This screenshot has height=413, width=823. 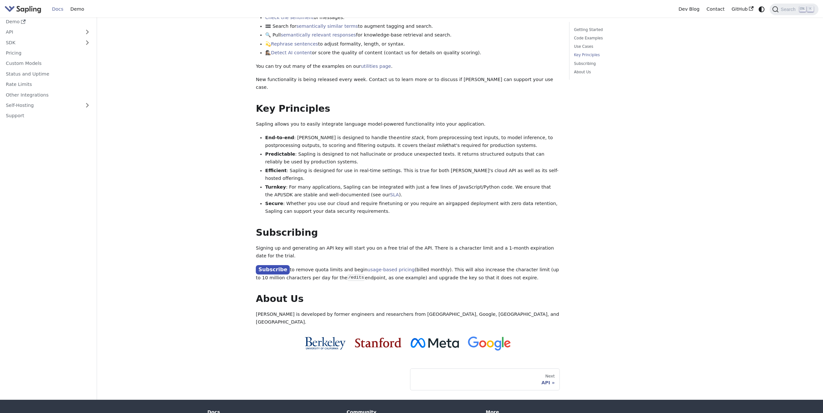 I want to click on nav: Docs pages, so click(x=408, y=380).